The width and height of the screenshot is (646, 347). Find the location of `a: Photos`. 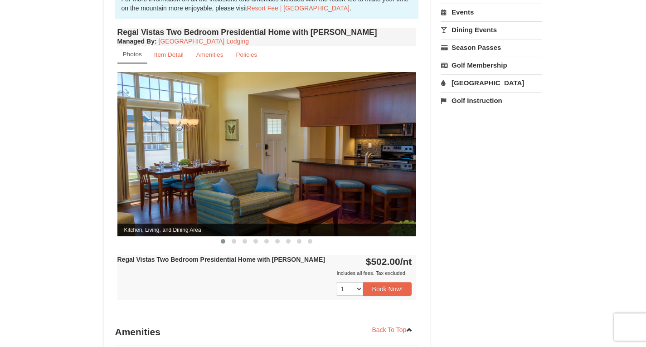

a: Photos is located at coordinates (132, 54).